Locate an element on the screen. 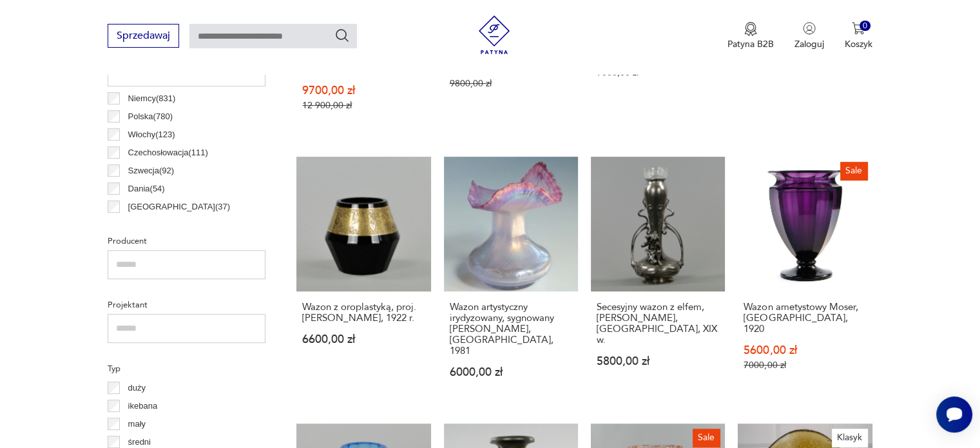 The width and height of the screenshot is (980, 448). p: Patyna B2B is located at coordinates (751, 44).